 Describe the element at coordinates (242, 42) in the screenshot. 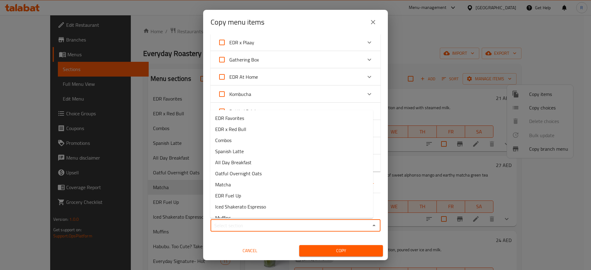

I see `span: EDR x Plaay` at that location.